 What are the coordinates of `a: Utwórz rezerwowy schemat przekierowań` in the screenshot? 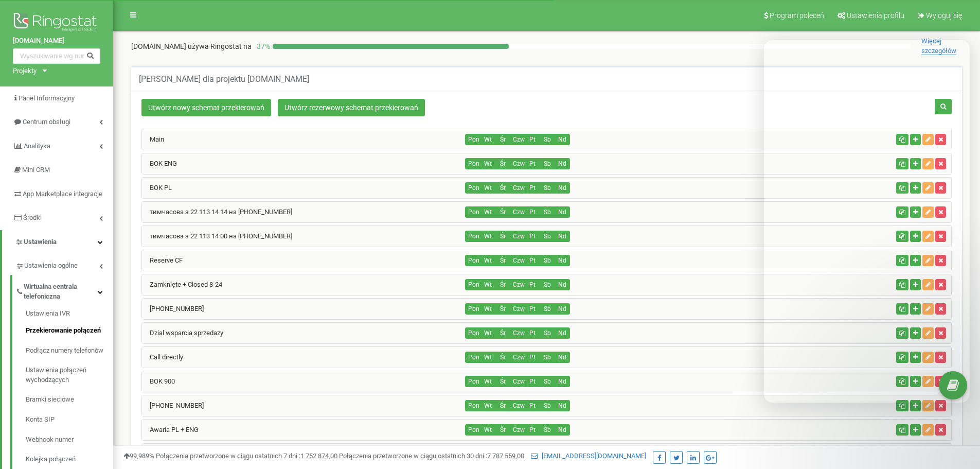 It's located at (351, 107).